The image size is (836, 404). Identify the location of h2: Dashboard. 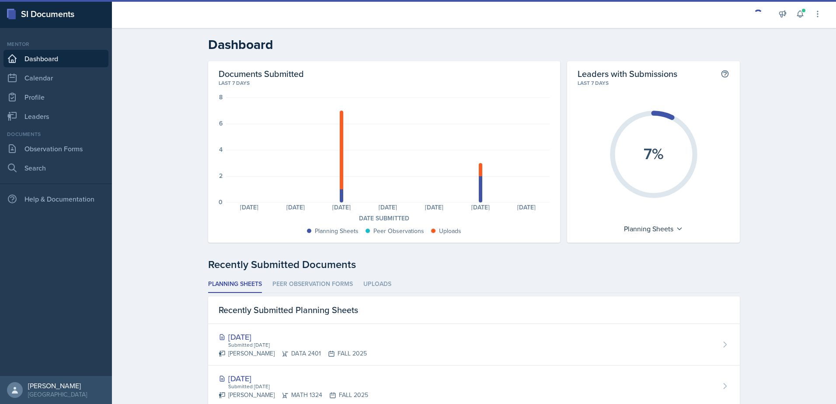
(474, 45).